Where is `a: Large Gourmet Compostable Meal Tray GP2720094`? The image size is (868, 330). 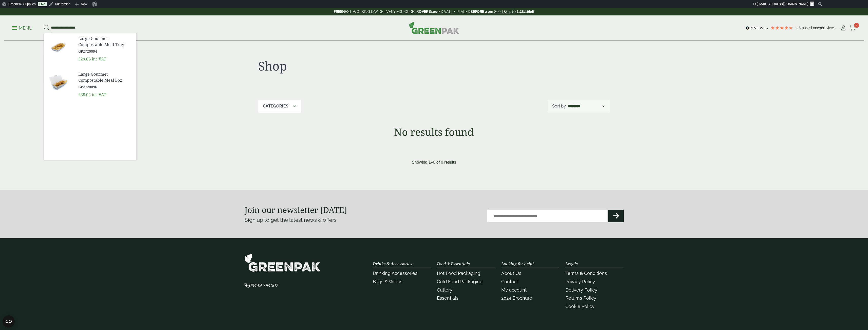 a: Large Gourmet Compostable Meal Tray GP2720094 is located at coordinates (105, 45).